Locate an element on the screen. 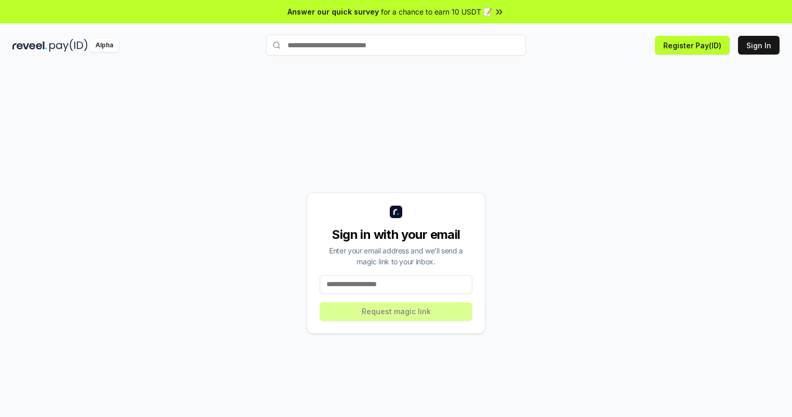 Image resolution: width=792 pixels, height=417 pixels. button: Register Pay(ID) is located at coordinates (693, 45).